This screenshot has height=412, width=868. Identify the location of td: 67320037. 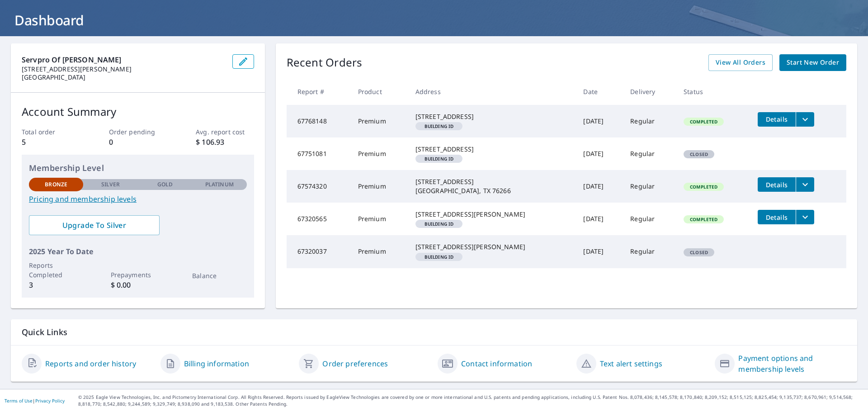
(319, 252).